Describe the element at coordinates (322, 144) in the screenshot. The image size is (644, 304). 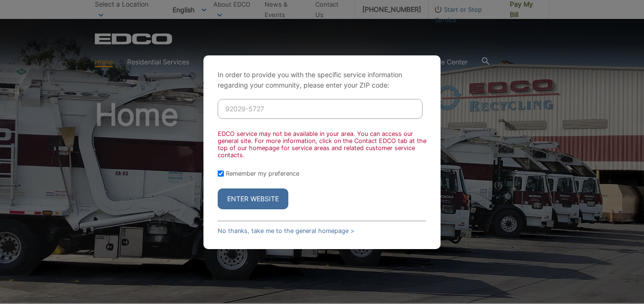
I see `div: EDCO service may not be available in your area. You can access our general site. For more informa...` at that location.